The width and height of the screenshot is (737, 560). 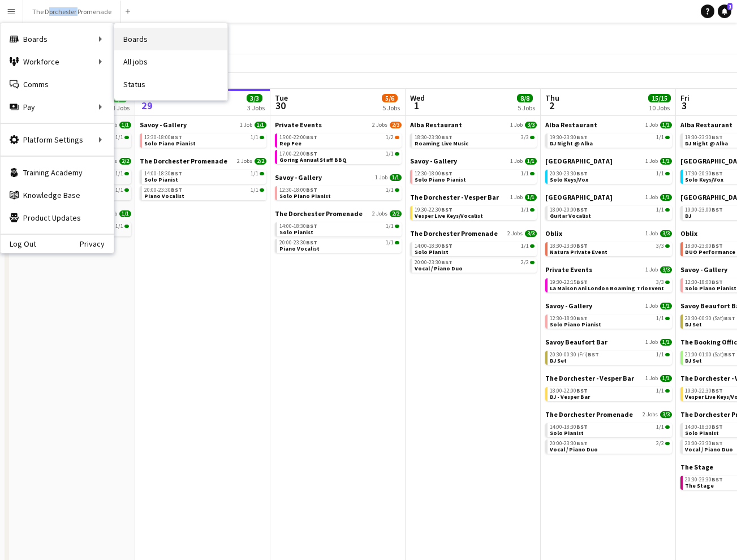 I want to click on span: 20:00-23:30, so click(x=569, y=444).